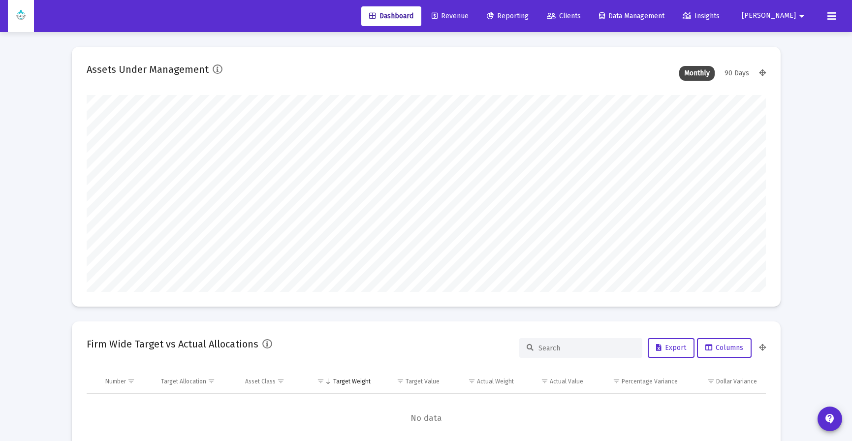 The height and width of the screenshot is (441, 852). What do you see at coordinates (116, 381) in the screenshot?
I see `div: Number` at bounding box center [116, 381].